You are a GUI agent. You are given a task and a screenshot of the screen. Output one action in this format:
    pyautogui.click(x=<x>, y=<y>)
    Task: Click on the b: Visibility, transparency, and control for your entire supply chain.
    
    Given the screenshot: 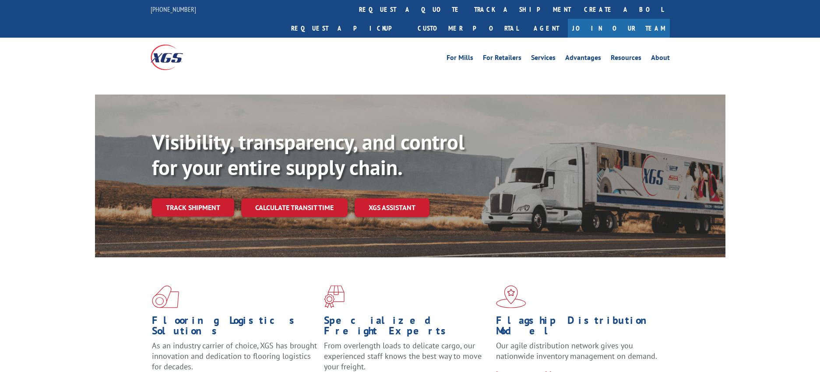 What is the action you would take?
    pyautogui.click(x=308, y=155)
    